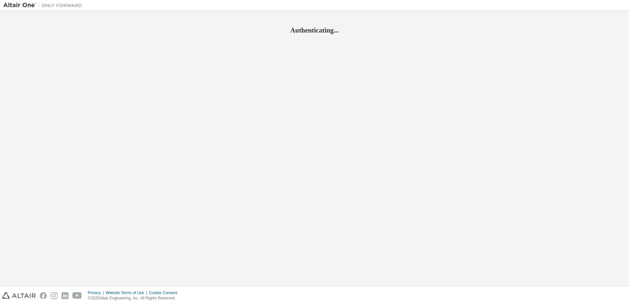 This screenshot has width=629, height=305. Describe the element at coordinates (127, 293) in the screenshot. I see `div: Website Terms of Use` at that location.